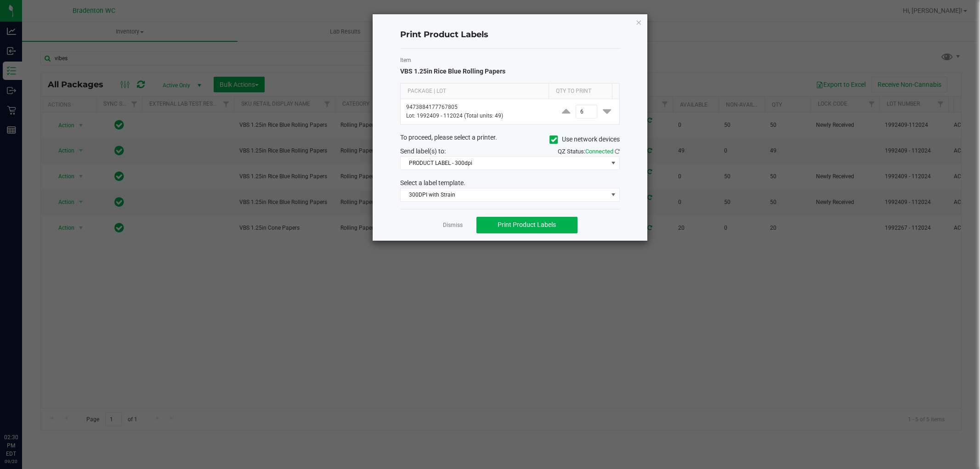 This screenshot has height=469, width=980. What do you see at coordinates (599, 151) in the screenshot?
I see `span: Connected` at bounding box center [599, 151].